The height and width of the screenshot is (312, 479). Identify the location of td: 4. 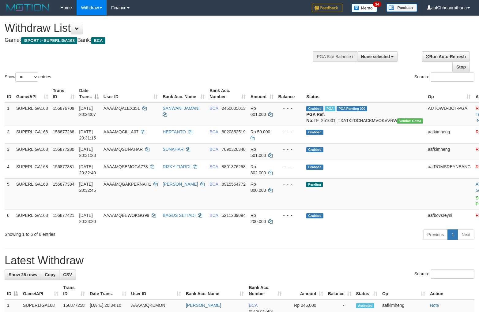
(9, 170).